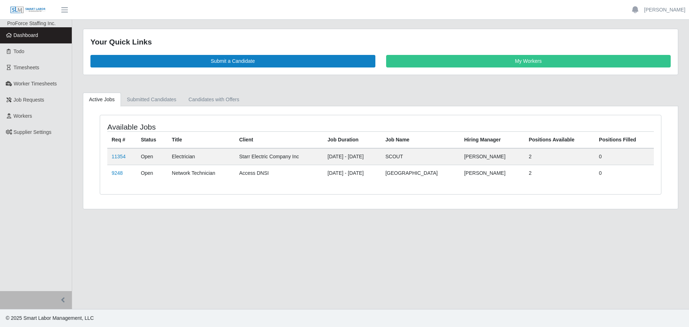 This screenshot has width=689, height=327. Describe the element at coordinates (33, 132) in the screenshot. I see `span: Supplier Settings` at that location.